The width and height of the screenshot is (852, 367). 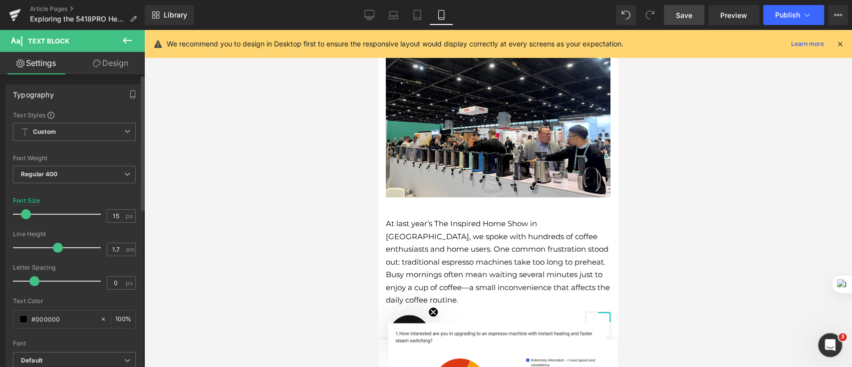 What do you see at coordinates (87, 9) in the screenshot?
I see `a: Article Pages` at bounding box center [87, 9].